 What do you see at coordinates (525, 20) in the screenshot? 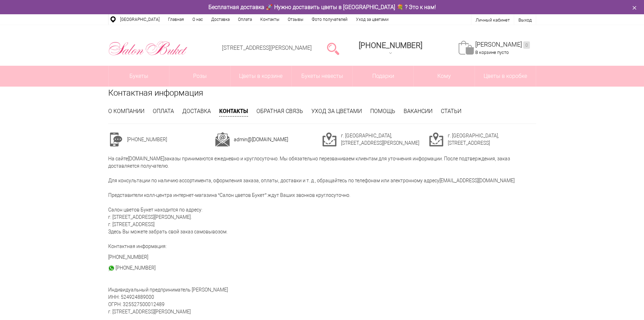
I see `a: Выход` at bounding box center [525, 20].